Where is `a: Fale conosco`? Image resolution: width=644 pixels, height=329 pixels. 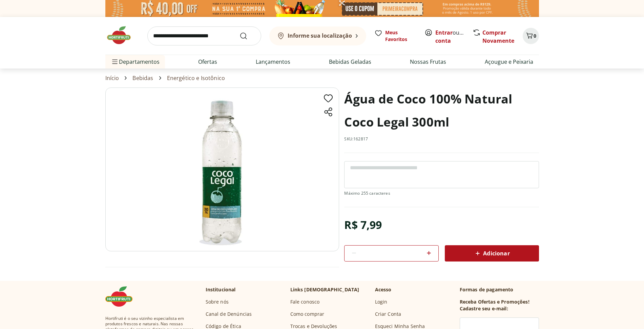 a: Fale conosco is located at coordinates (305, 302).